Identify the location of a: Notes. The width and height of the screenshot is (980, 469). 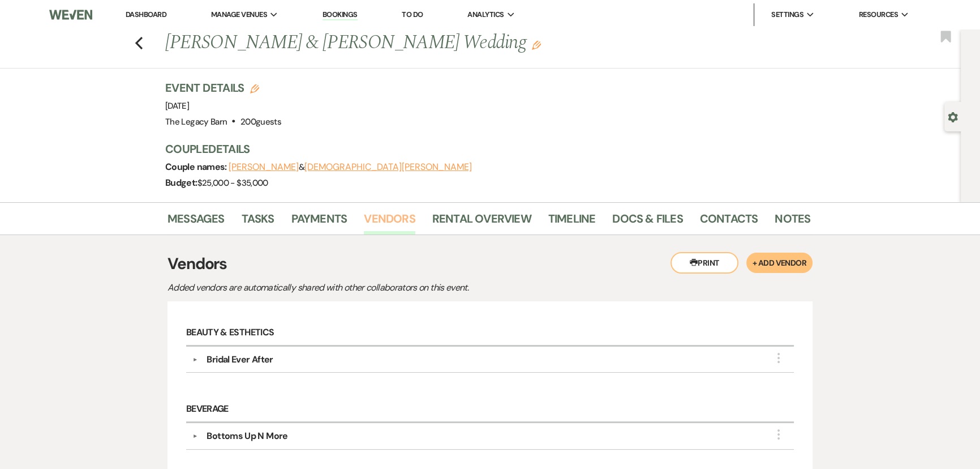
(792, 222).